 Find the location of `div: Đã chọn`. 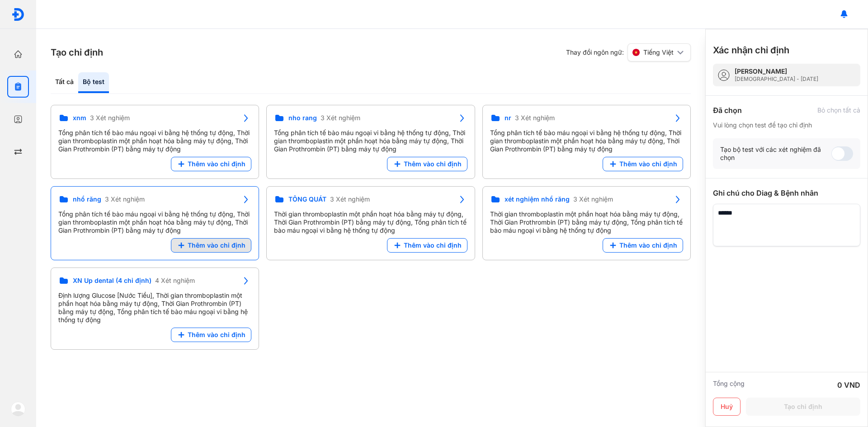

div: Đã chọn is located at coordinates (727, 110).